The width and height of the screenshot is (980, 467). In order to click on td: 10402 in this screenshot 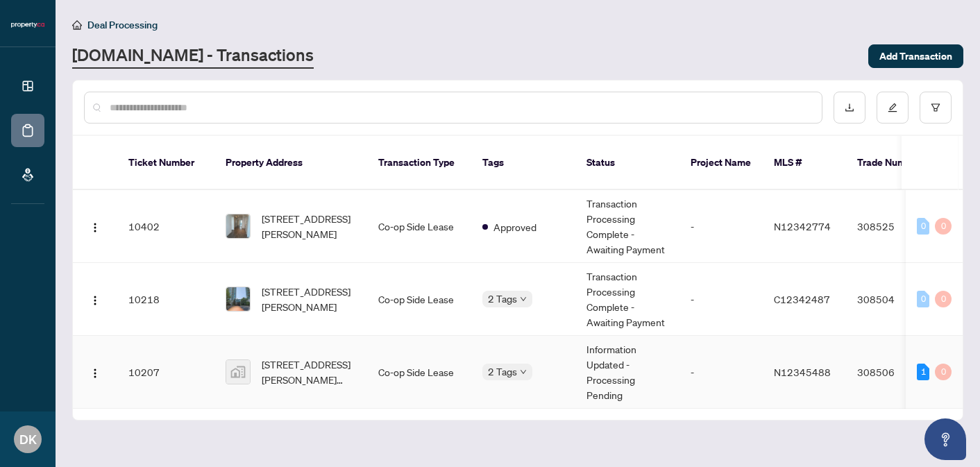, I will do `click(166, 226)`.